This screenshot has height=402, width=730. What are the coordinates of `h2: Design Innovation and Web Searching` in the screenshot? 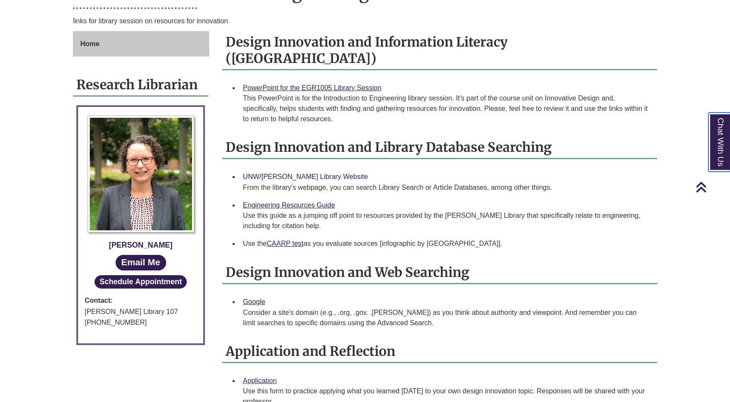 It's located at (439, 273).